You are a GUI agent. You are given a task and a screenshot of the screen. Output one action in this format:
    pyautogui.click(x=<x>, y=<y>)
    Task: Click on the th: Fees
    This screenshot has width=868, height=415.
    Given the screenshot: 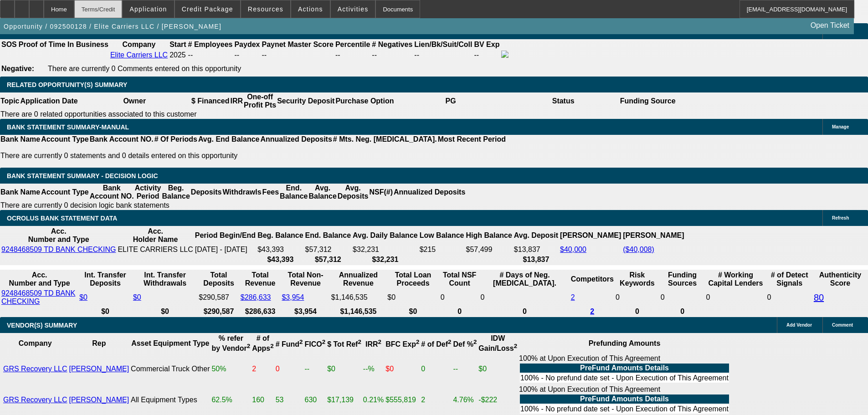 What is the action you would take?
    pyautogui.click(x=270, y=192)
    